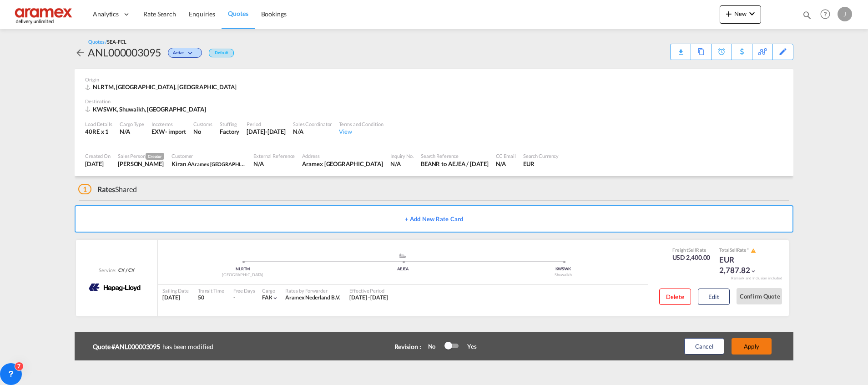 This screenshot has width=868, height=385. I want to click on div: Load Details, so click(99, 124).